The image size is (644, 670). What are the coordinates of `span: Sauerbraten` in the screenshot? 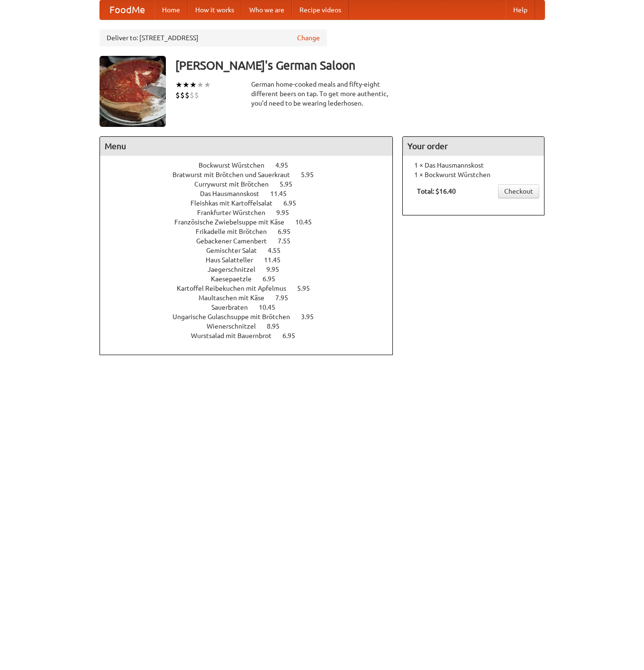 It's located at (234, 307).